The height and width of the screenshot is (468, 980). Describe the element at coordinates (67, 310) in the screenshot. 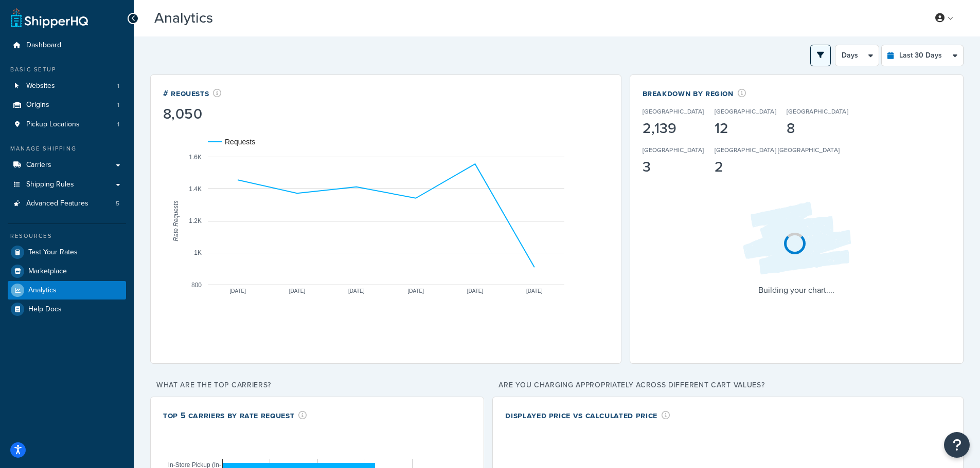

I see `a: Help Docs` at that location.